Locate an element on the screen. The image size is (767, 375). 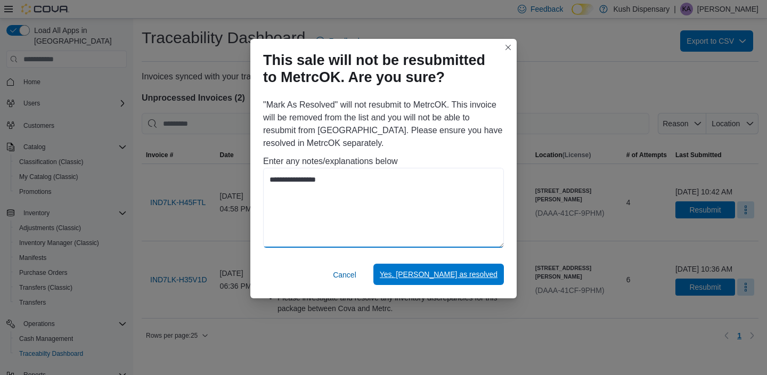
div: "Mark As Resolved" will not resubmit to MetrcOK. This invoice will be removed from the list and y... is located at coordinates (383, 175).